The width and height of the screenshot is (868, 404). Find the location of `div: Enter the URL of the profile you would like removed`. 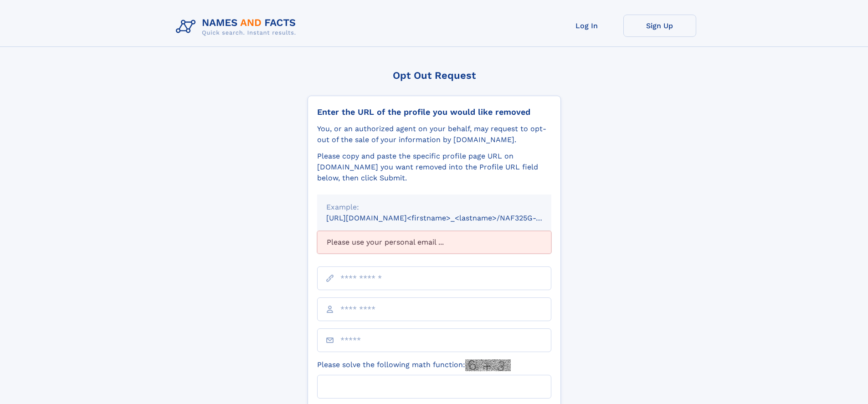

div: Enter the URL of the profile you would like removed is located at coordinates (434, 112).